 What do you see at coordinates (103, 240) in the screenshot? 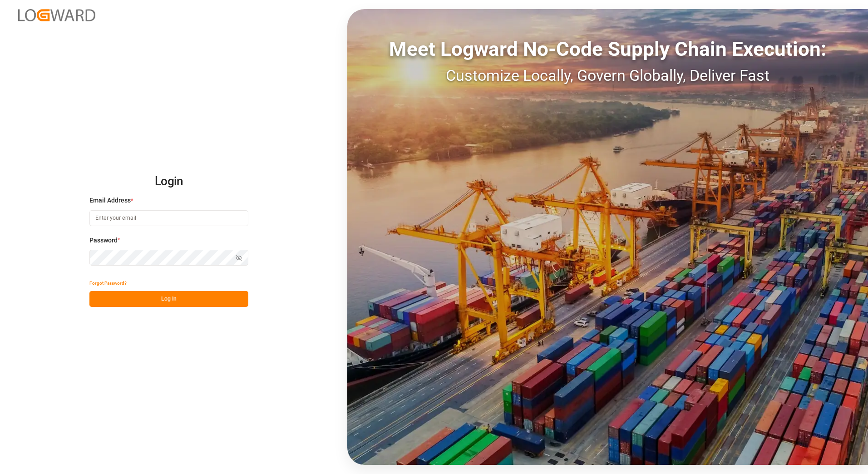
I see `span: Password` at bounding box center [103, 240].